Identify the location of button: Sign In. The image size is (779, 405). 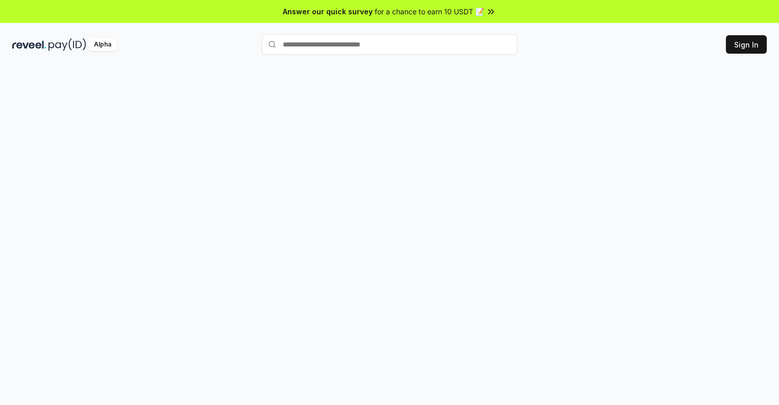
(746, 44).